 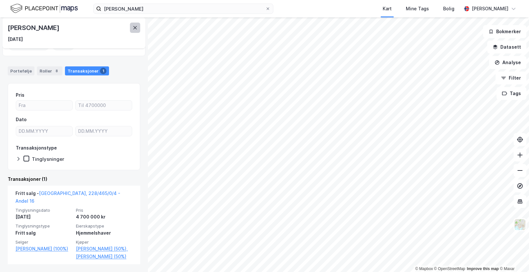 I want to click on div: 4 700 000 kr, so click(x=104, y=217).